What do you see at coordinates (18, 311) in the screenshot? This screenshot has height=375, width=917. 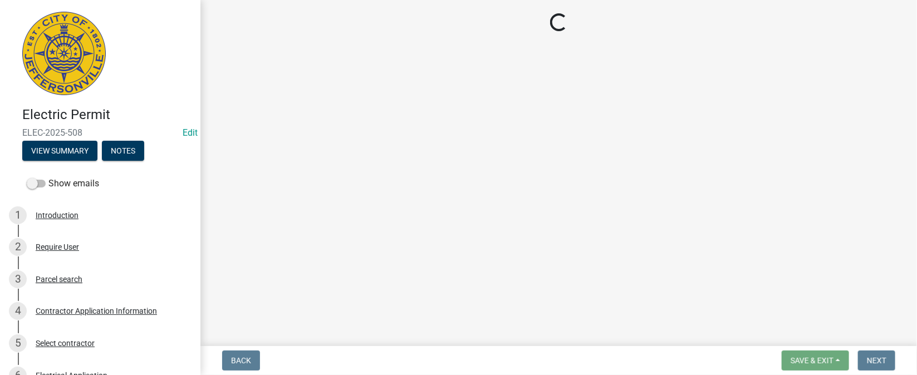 I see `div: 4` at bounding box center [18, 311].